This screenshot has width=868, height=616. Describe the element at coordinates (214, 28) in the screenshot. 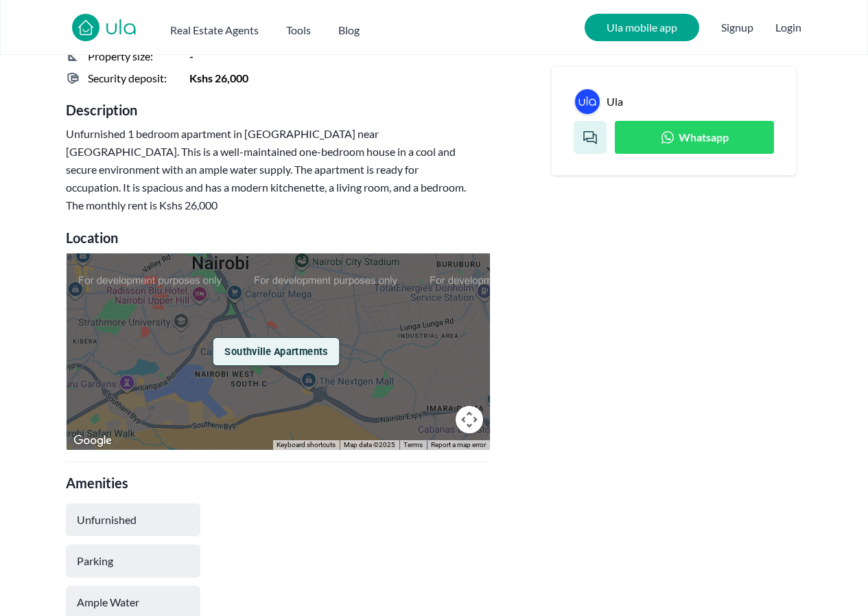

I see `button: Real Estate Agents` at that location.